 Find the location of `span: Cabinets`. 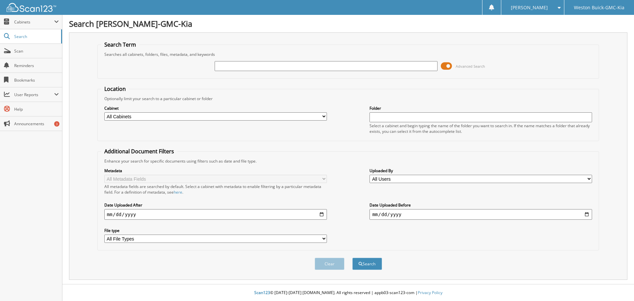

span: Cabinets is located at coordinates (34, 22).